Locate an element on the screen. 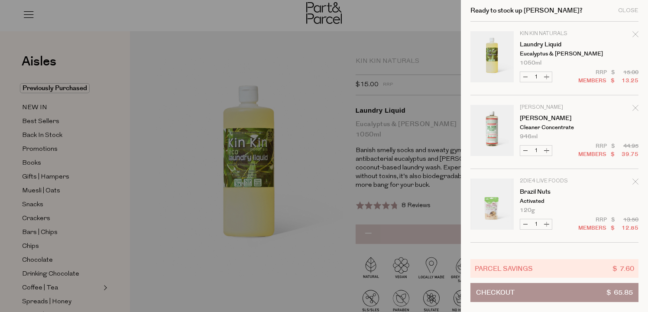 This screenshot has width=648, height=312. span: $ 65.85 is located at coordinates (619, 292).